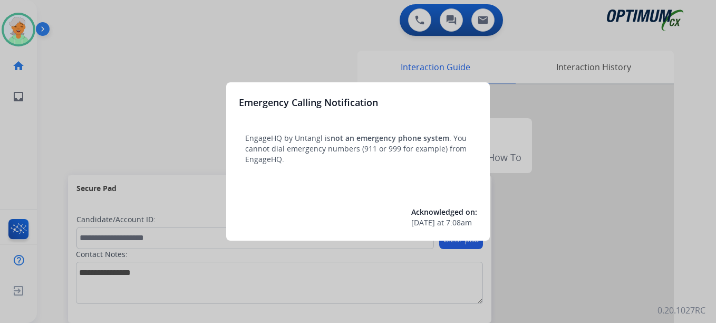 This screenshot has width=716, height=323. Describe the element at coordinates (444, 223) in the screenshot. I see `div: at` at that location.